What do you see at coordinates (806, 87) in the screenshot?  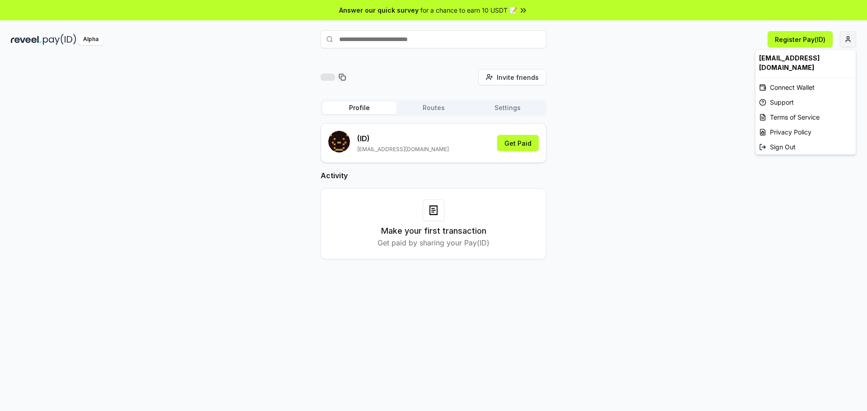 I see `div: Connect Wallet` at bounding box center [806, 87].